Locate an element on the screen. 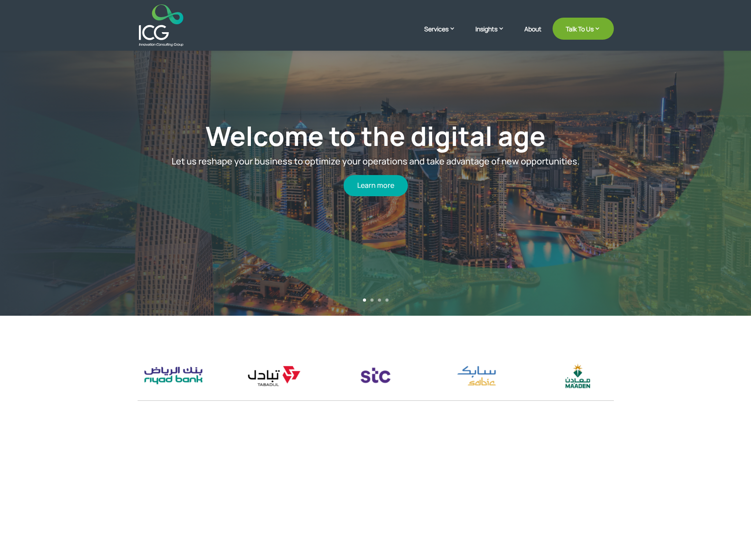 This screenshot has height=560, width=751. a: 4 is located at coordinates (387, 299).